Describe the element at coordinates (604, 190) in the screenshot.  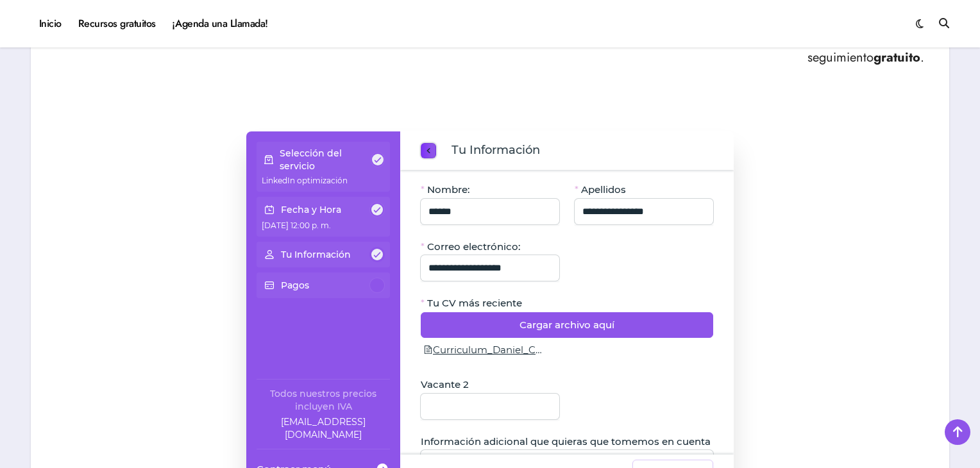
I see `span: Apellidos` at that location.